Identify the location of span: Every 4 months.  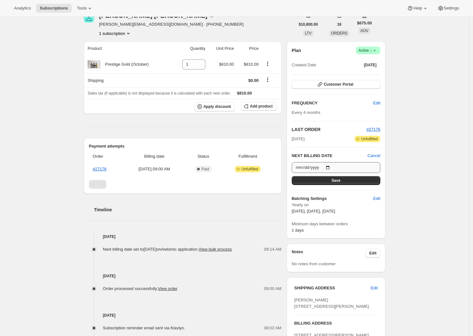
(306, 112).